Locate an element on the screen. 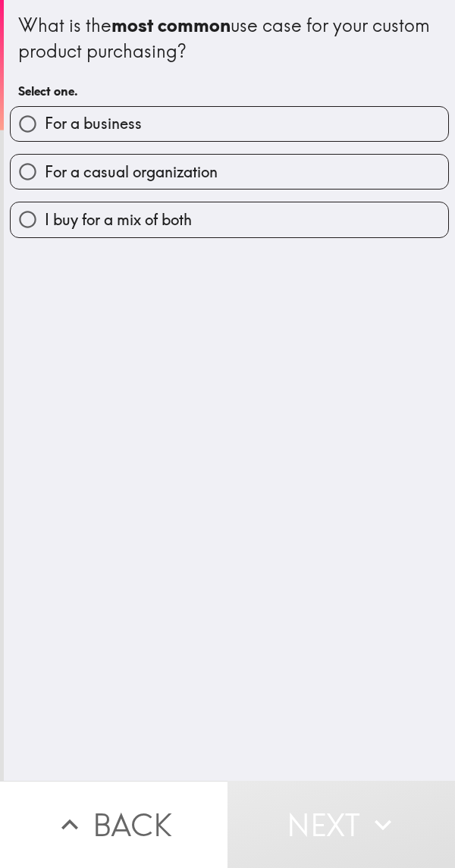 This screenshot has width=455, height=868. div: What is the use case for your custom product purchasing? is located at coordinates (229, 38).